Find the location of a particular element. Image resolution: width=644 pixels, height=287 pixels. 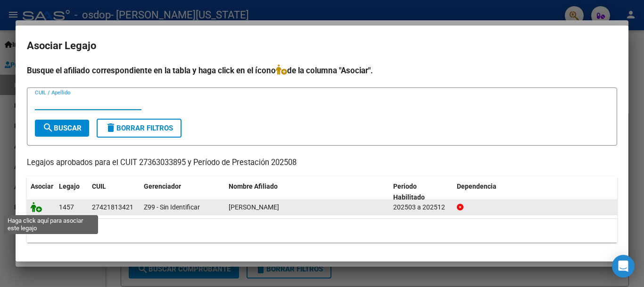

div: 202503 a 202512 is located at coordinates (421, 207).